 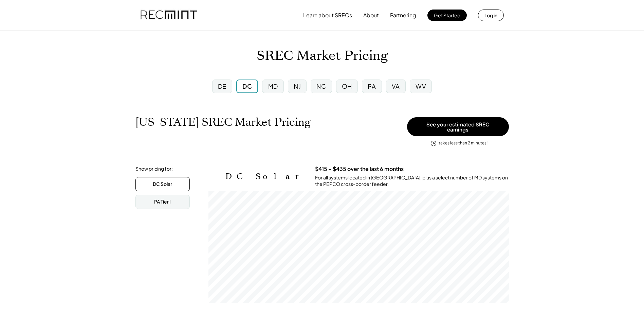 What do you see at coordinates (322, 56) in the screenshot?
I see `h1: SREC Market Pricing` at bounding box center [322, 56].